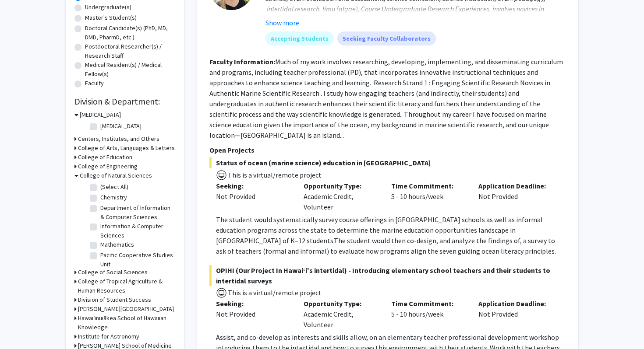  I want to click on h3: College of Education, so click(105, 157).